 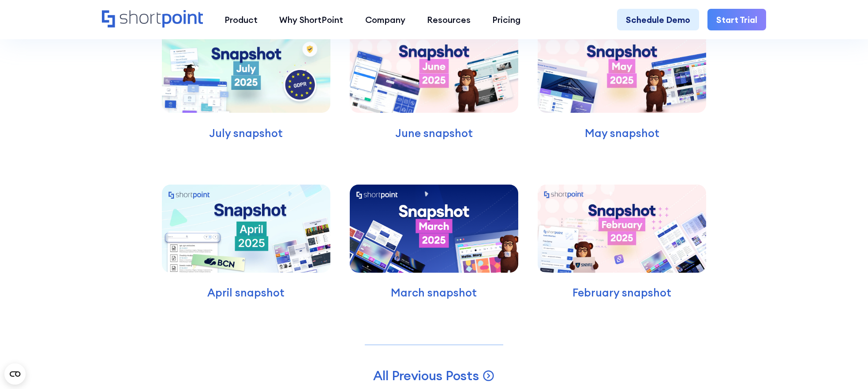 I want to click on a: All Previous Posts, so click(x=434, y=376).